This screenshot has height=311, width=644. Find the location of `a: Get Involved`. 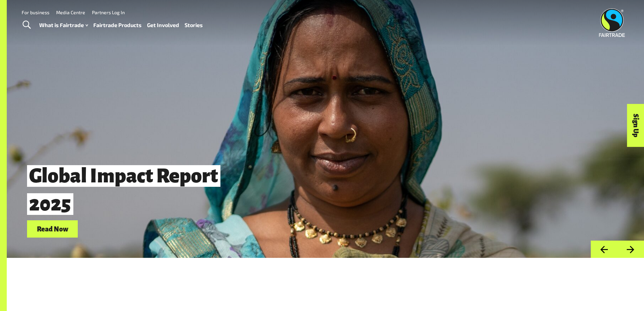

a: Get Involved is located at coordinates (163, 25).